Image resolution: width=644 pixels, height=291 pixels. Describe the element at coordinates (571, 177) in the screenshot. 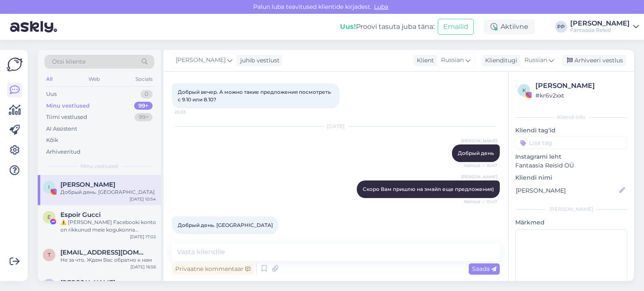

I see `p: Kliendi nimi` at that location.